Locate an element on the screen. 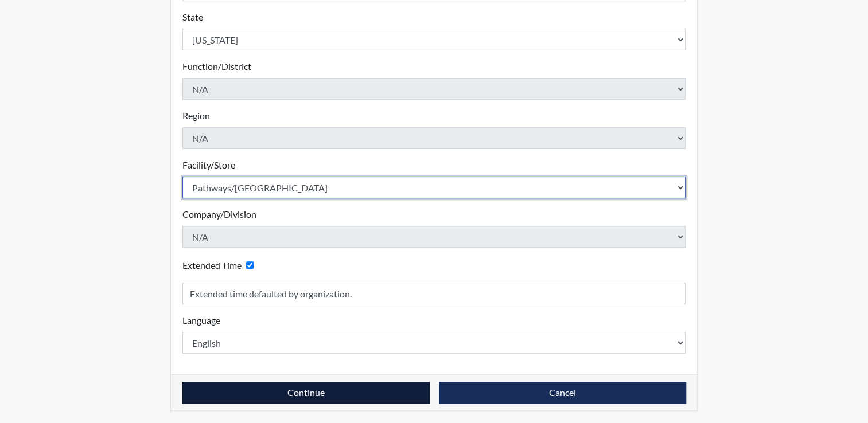  label: Function/District is located at coordinates (217, 67).